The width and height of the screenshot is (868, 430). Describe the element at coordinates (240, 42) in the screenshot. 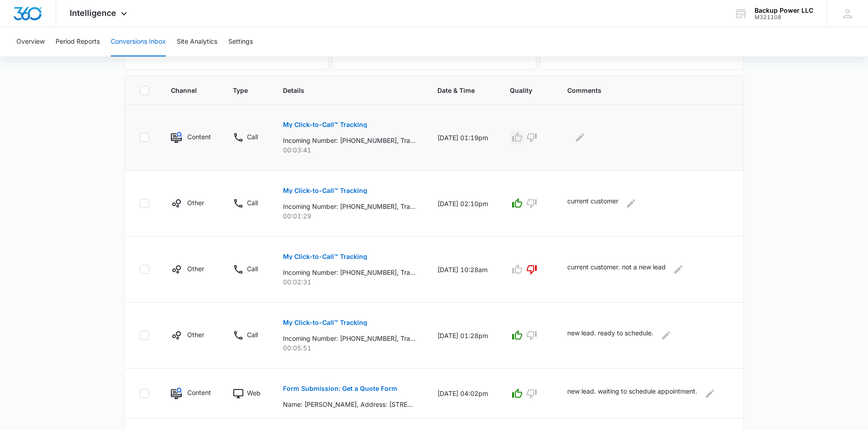

I see `button: Settings` at that location.